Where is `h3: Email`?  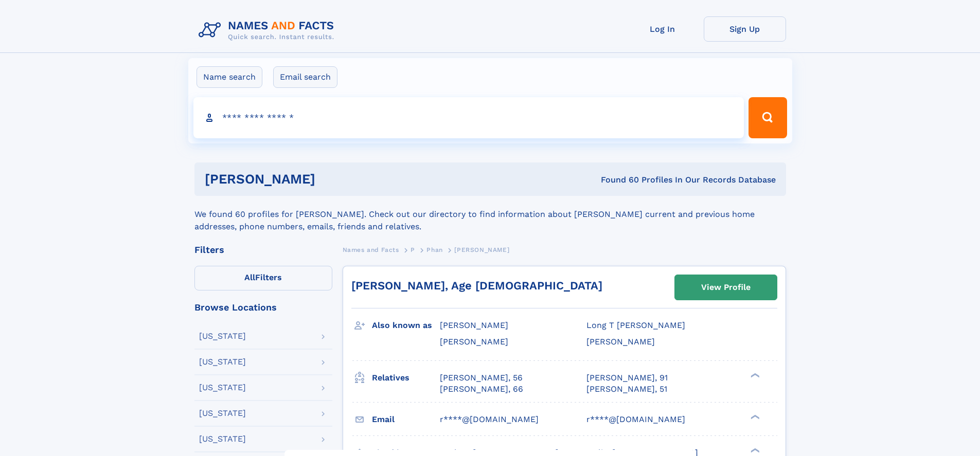
h3: Email is located at coordinates (406, 419).